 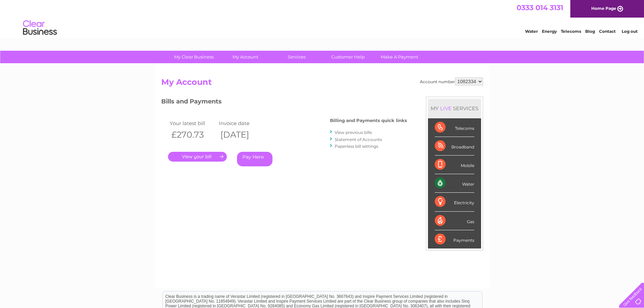 I want to click on h2: My Account, so click(x=322, y=84).